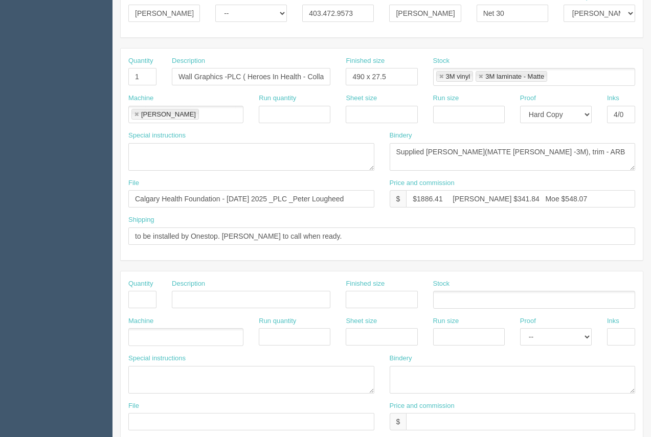 The height and width of the screenshot is (437, 651). What do you see at coordinates (141, 220) in the screenshot?
I see `label: Shipping` at bounding box center [141, 220].